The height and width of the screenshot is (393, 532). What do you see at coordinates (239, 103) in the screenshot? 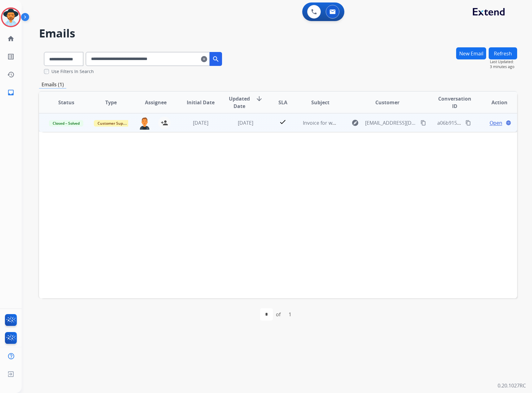
I see `span: Updated Date` at bounding box center [239, 103].